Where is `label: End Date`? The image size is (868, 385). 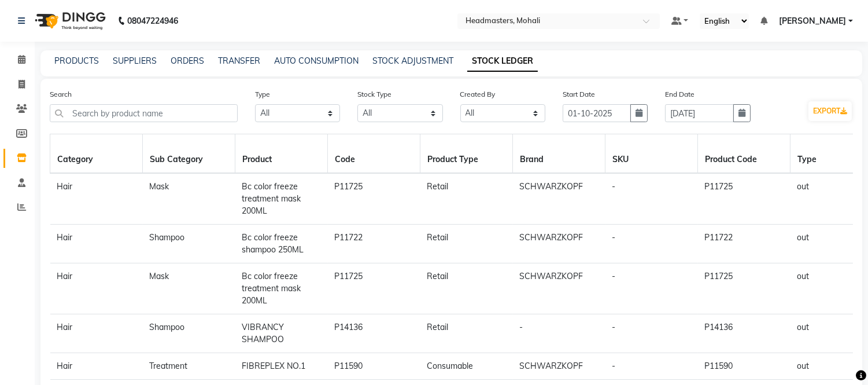
label: End Date is located at coordinates (679, 94).